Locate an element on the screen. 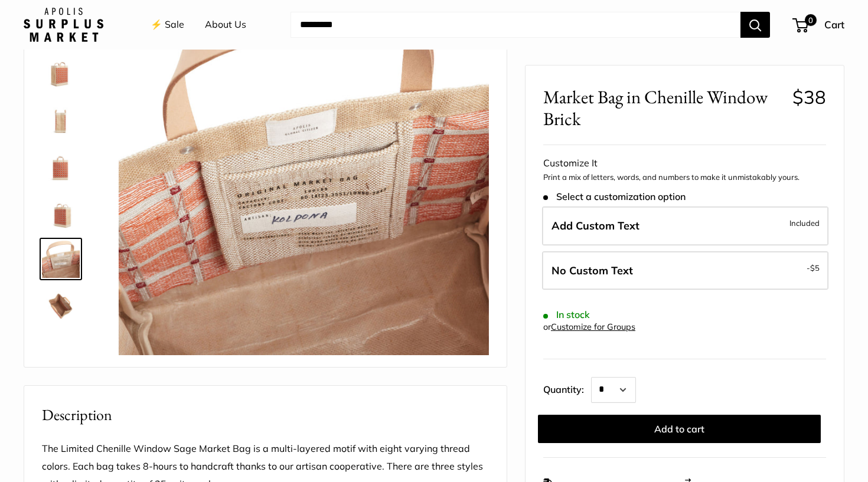 The width and height of the screenshot is (868, 482). span: Market Bag in Chenille Window Brick is located at coordinates (663, 108).